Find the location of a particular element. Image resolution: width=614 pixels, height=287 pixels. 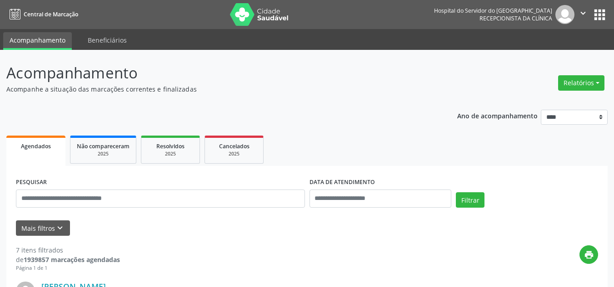

span: Agendados is located at coordinates (36, 146).